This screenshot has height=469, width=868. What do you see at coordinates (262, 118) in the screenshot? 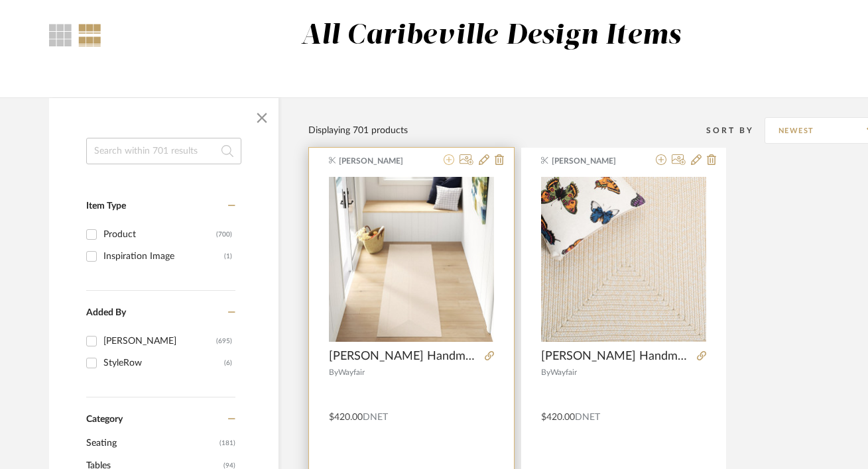
I see `button: Close` at bounding box center [262, 118].